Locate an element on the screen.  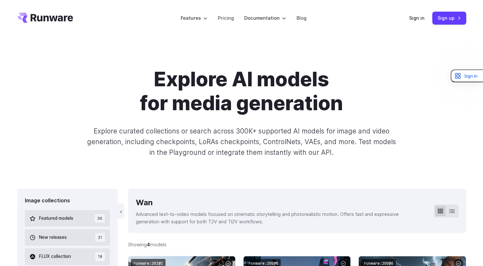
p: Explore curated collections or search across 300K+ supported AI models for image and video genera... is located at coordinates (241, 142).